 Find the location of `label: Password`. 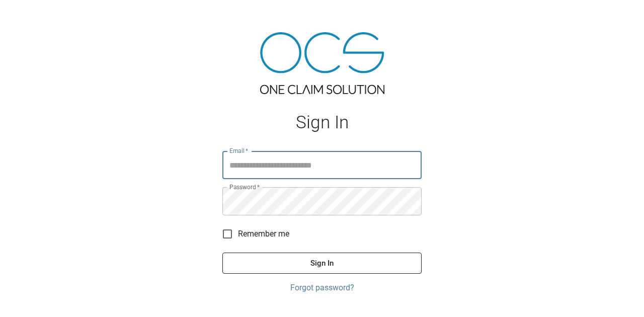

label: Password is located at coordinates (244, 187).